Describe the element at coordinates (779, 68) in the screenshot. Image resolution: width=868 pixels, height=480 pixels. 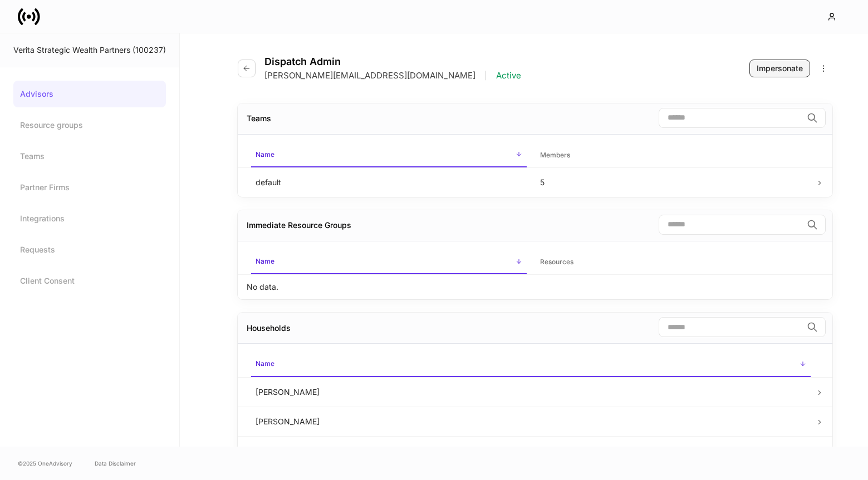
I see `button: Impersonate` at that location.